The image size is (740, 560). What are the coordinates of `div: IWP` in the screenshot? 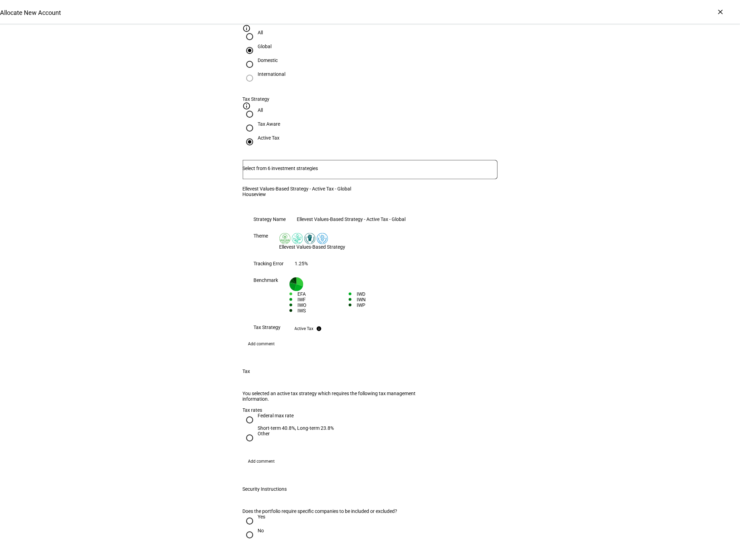 It's located at (382, 305).